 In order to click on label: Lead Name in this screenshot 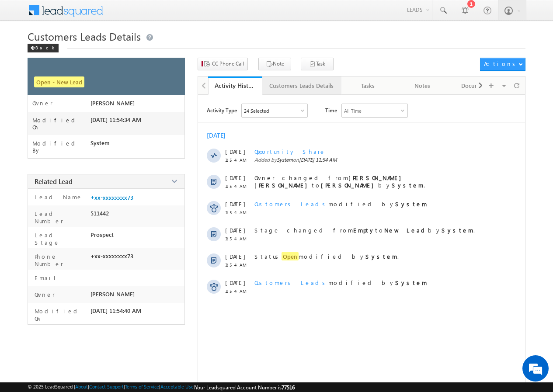, I will do `click(57, 197)`.